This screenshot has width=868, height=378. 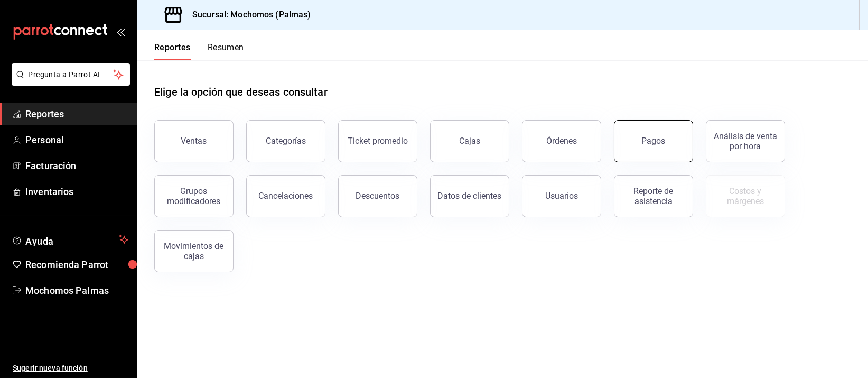 I want to click on button: Usuarios, so click(x=561, y=196).